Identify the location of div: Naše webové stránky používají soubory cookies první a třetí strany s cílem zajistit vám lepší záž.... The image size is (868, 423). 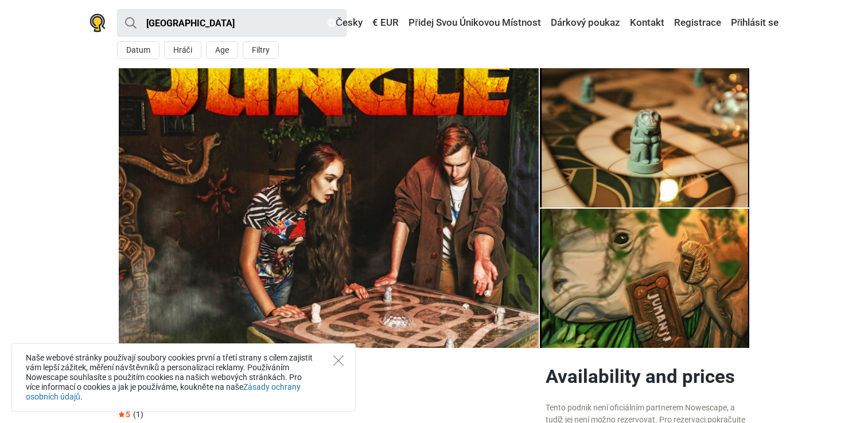
(184, 377).